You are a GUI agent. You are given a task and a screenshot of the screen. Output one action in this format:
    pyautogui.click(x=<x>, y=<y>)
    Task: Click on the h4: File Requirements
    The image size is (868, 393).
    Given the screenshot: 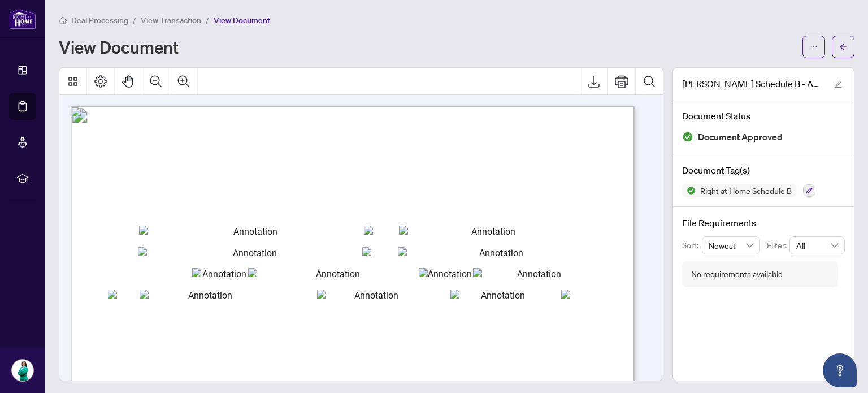 What is the action you would take?
    pyautogui.click(x=764, y=223)
    